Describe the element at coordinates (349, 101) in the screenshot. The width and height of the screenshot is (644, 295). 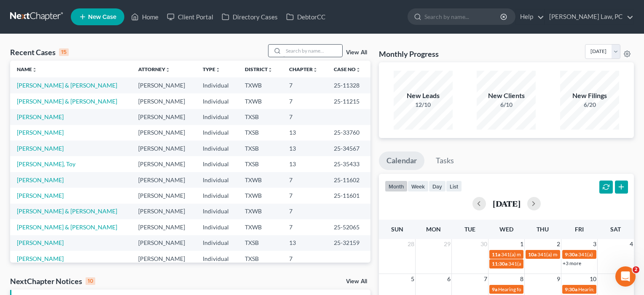
I see `td: 25-11215` at that location.